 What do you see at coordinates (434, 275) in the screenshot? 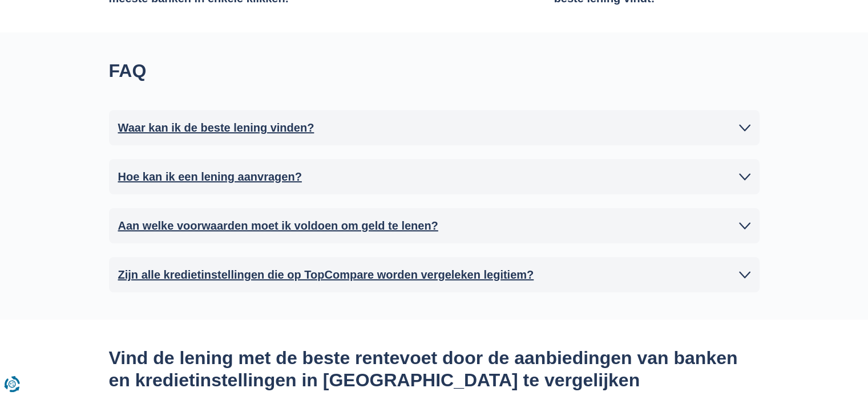
I see `a: Zijn alle kredietinstellingen die op TopCompare worden vergeleken legitiem?` at bounding box center [434, 275].